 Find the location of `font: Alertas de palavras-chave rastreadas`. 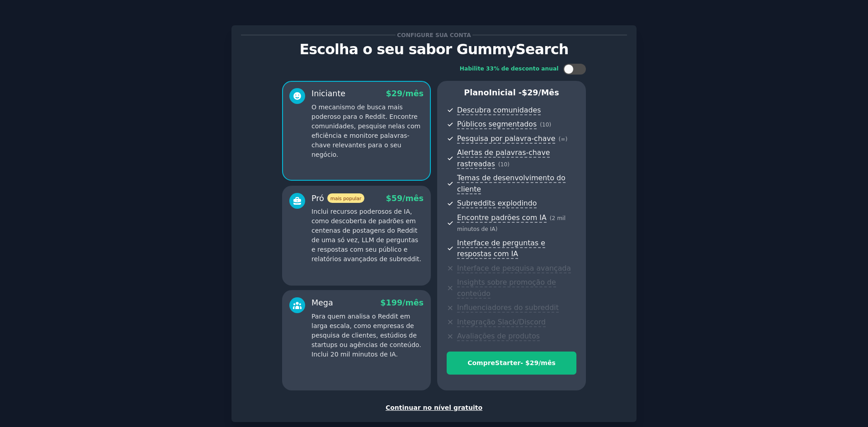

font: Alertas de palavras-chave rastreadas is located at coordinates (503, 158).